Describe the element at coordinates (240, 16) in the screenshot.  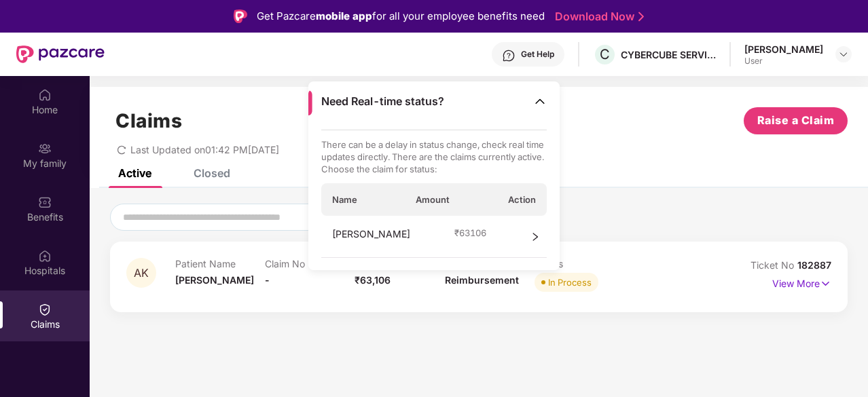
I see `img: Logo` at that location.